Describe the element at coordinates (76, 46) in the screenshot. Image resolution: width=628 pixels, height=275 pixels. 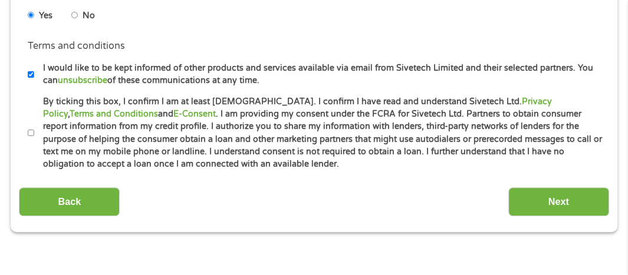
I see `label: Terms and conditions` at that location.